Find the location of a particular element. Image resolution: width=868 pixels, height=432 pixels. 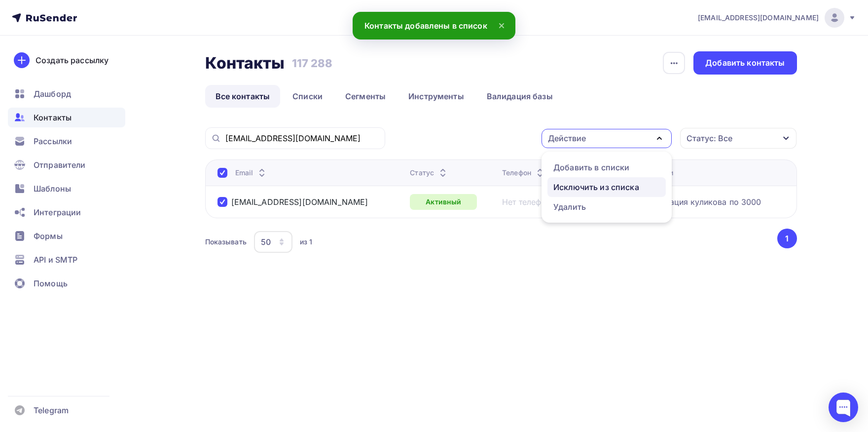

a: Нет телефона is located at coordinates (529, 202).